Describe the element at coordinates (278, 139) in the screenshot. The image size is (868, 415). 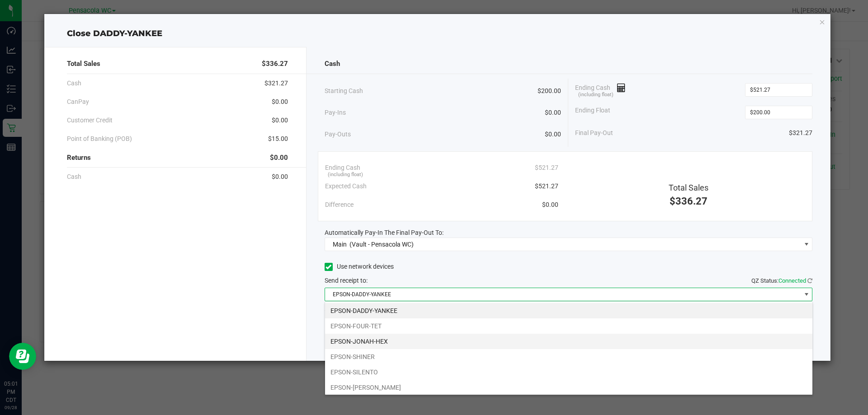
I see `span: $15.00` at that location.